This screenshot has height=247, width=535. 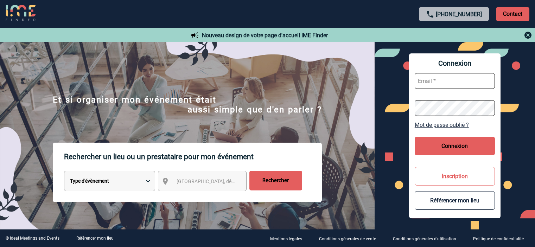 I want to click on p: Rechercher un lieu ou un prestataire pour mon événement, so click(x=193, y=157).